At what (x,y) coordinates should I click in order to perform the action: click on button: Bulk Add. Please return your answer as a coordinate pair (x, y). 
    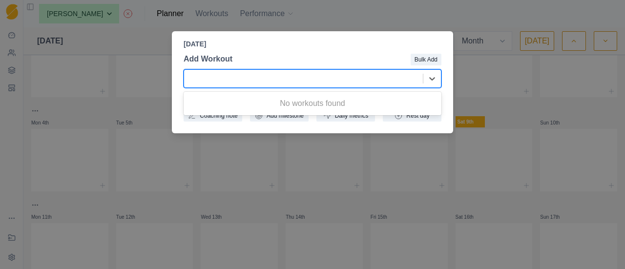
    Looking at the image, I should click on (426, 60).